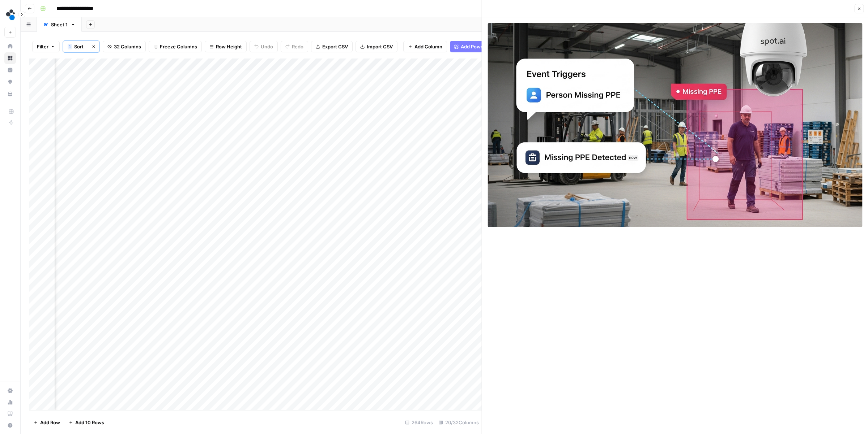 Image resolution: width=868 pixels, height=434 pixels. Describe the element at coordinates (10, 70) in the screenshot. I see `a: Insights` at that location.